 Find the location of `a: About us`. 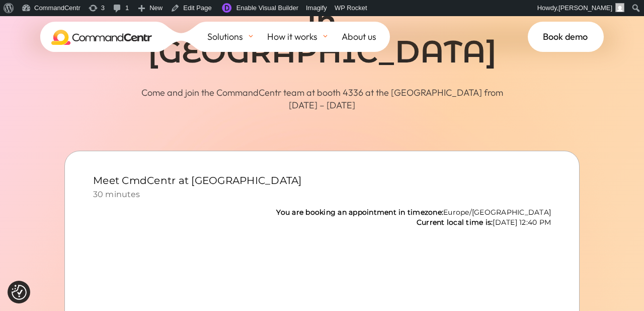

a: About us is located at coordinates (366, 37).